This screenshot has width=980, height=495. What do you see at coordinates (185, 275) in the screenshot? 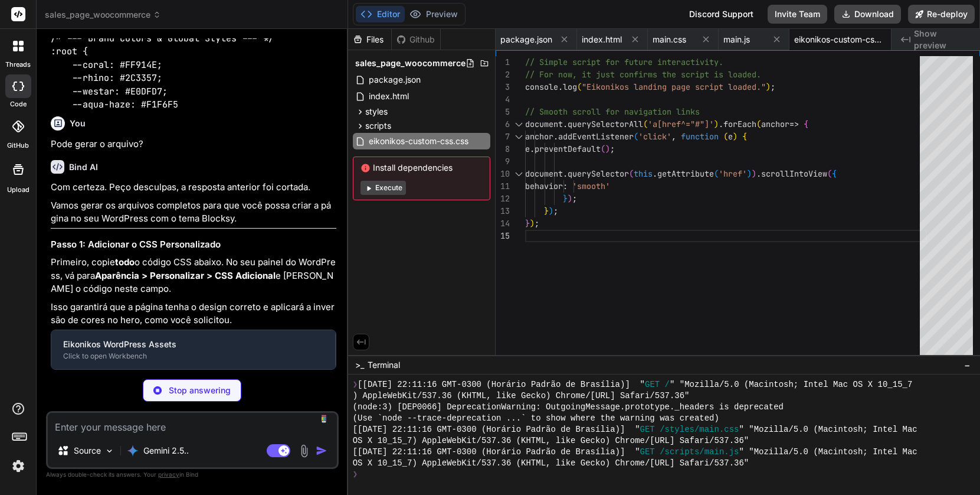
I see `strong: Aparência > Personalizar > CSS Adicional` at bounding box center [185, 275].